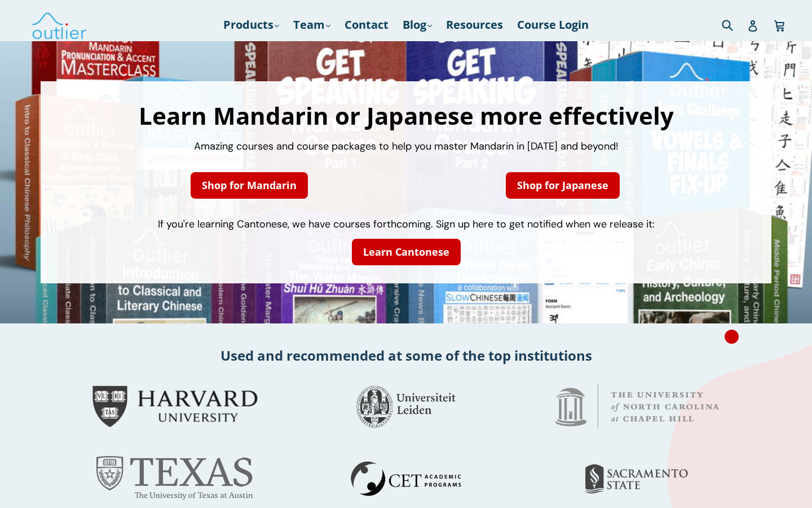 The image size is (812, 508). What do you see at coordinates (312, 25) in the screenshot?
I see `a: Team` at bounding box center [312, 25].